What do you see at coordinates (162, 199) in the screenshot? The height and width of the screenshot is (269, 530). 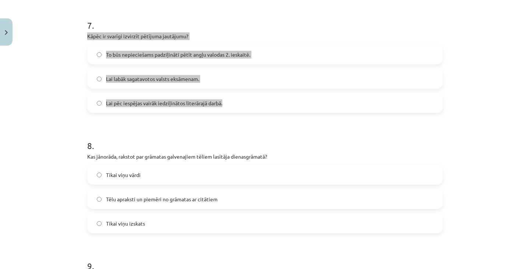 I see `span: Tēlu apraksti un piemēri no grāmatas ar citātiem` at bounding box center [162, 199].